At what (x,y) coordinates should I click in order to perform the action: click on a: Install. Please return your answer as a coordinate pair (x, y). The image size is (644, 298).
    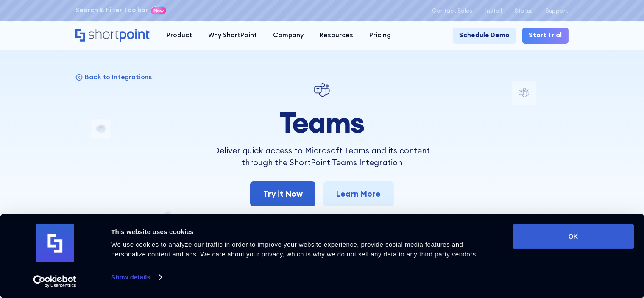
    Looking at the image, I should click on (494, 11).